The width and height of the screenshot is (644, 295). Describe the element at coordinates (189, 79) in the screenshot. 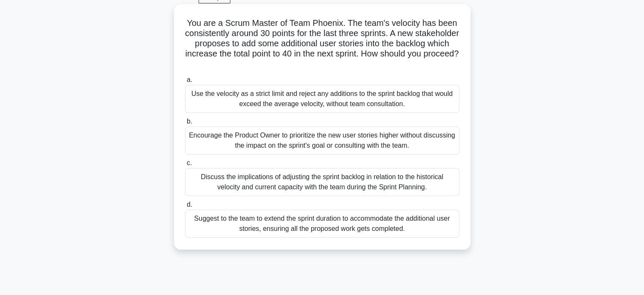

I see `span: a.` at that location.